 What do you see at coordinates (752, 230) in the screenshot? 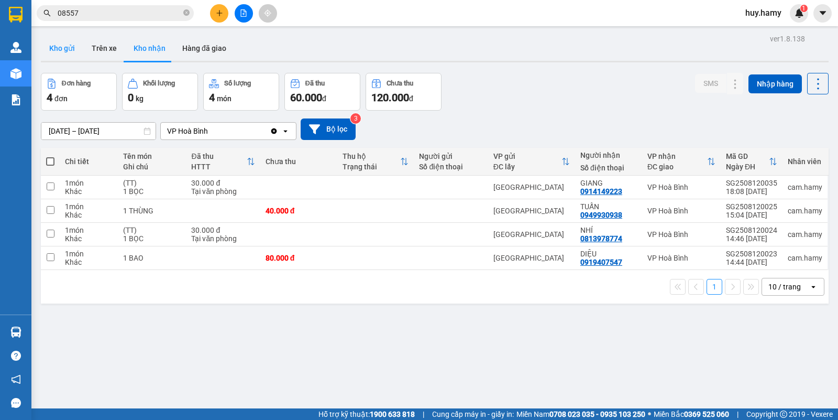
I see `div: SG2508120024` at bounding box center [752, 230].